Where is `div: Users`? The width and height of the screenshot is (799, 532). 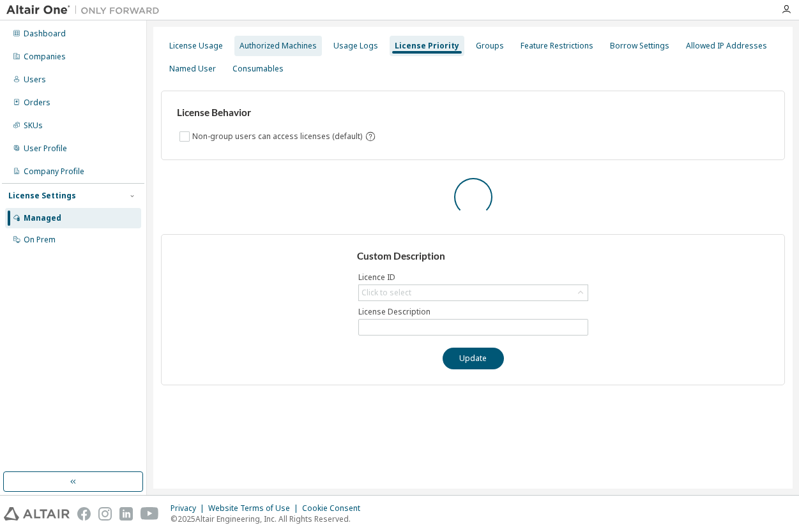
div: Users is located at coordinates (34, 80).